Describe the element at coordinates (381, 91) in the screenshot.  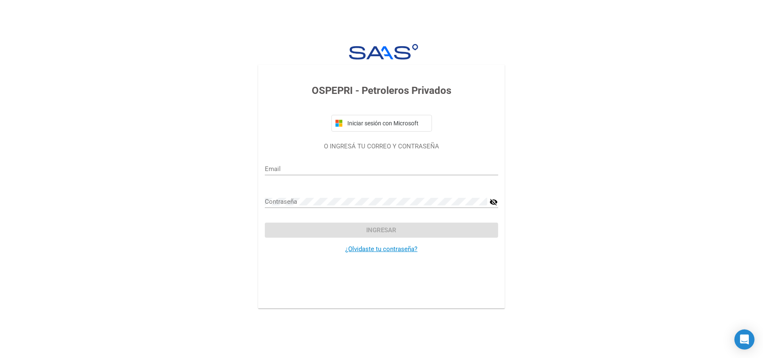
I see `h3: OSPEPRI - Petroleros Privados` at that location.